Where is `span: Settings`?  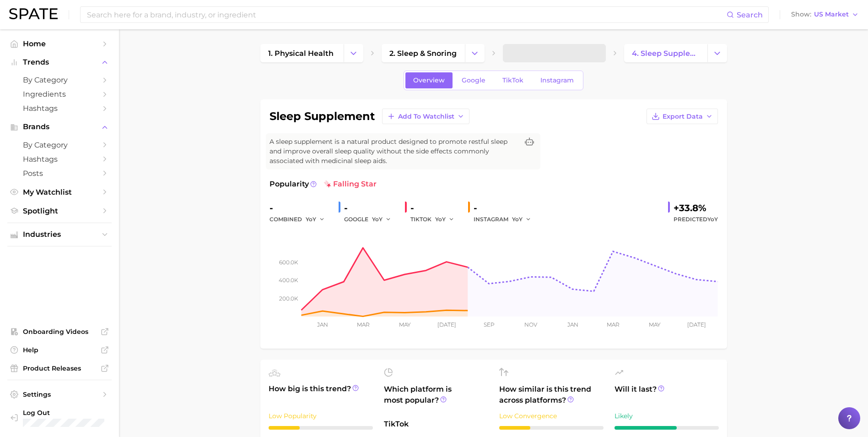
span: Settings is located at coordinates (59, 395).